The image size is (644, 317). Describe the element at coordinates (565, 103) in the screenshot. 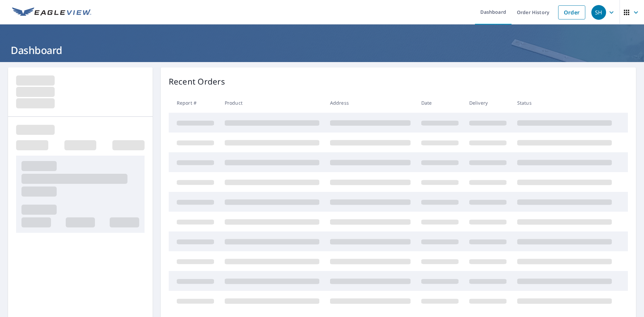

I see `th: Status` at that location.